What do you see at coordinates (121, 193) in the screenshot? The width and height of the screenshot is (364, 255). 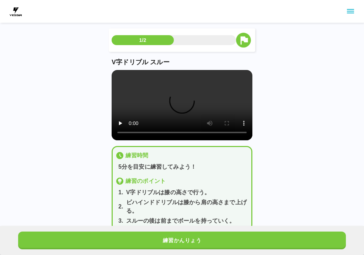 I see `p: 1 .` at bounding box center [121, 193].